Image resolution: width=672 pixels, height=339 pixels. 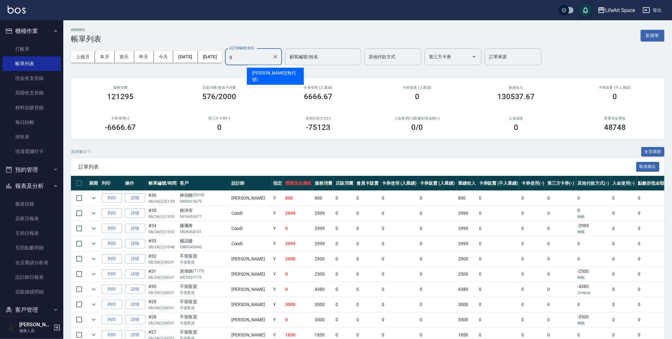 I want to click on button: LifeArt Space, so click(x=616, y=10).